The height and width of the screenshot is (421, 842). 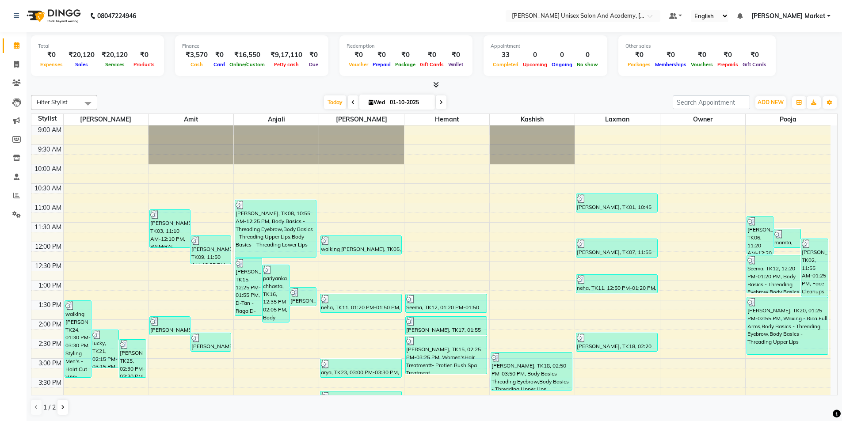 What do you see at coordinates (219, 65) in the screenshot?
I see `span: Card` at bounding box center [219, 65].